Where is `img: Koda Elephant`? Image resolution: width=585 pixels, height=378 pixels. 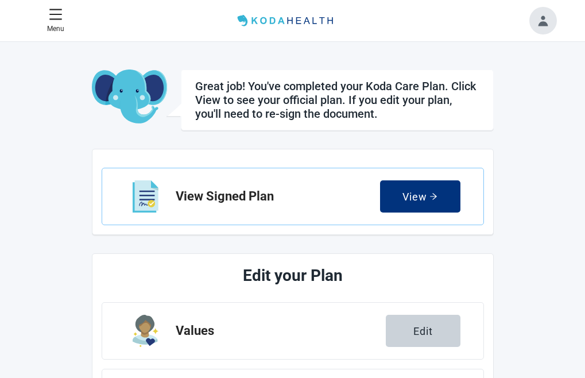
img: Koda Elephant is located at coordinates (129, 97).